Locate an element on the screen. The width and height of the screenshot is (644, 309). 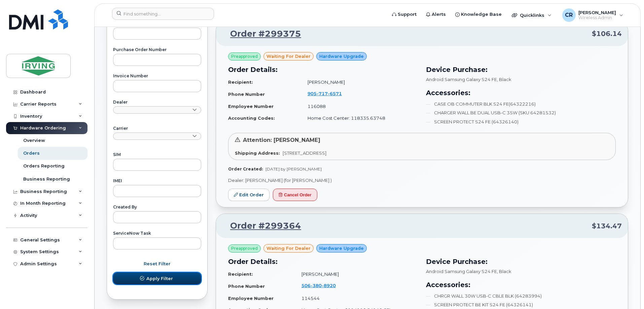
span: Support is located at coordinates (407, 14).